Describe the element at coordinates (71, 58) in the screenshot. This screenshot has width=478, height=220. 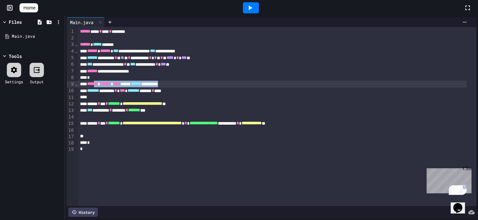
I see `div: 5` at that location.